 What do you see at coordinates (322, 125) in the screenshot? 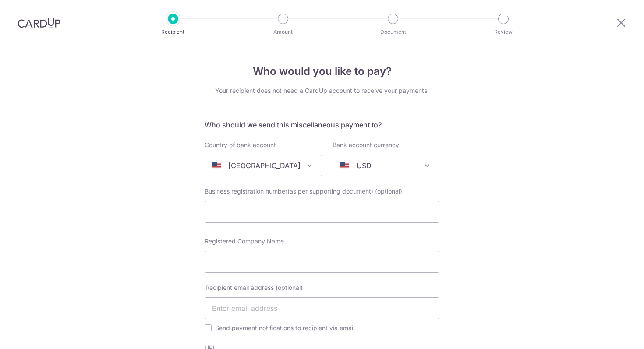
I see `h5: Who should we send this miscellaneous payment to?` at bounding box center [322, 125].